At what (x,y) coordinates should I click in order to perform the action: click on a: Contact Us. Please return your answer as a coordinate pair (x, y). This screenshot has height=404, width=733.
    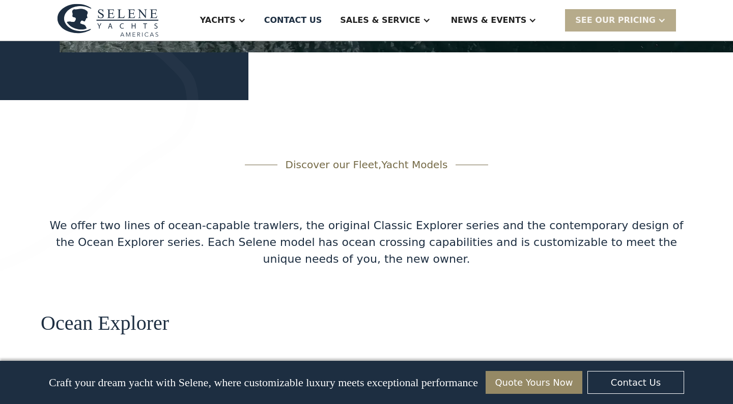
    Looking at the image, I should click on (635, 383).